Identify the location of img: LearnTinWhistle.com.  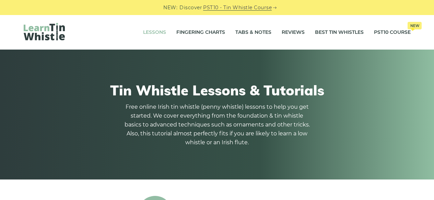
(44, 32).